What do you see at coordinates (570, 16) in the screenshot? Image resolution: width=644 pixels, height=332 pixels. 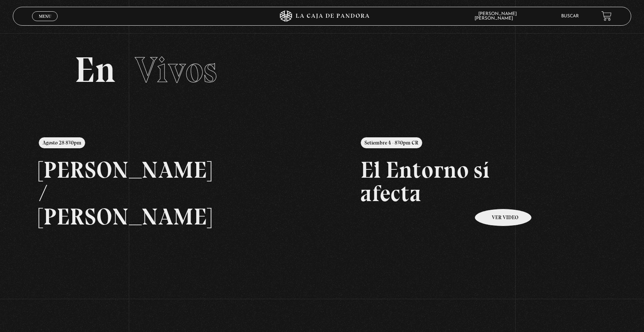 I see `a: Buscar` at bounding box center [570, 16].